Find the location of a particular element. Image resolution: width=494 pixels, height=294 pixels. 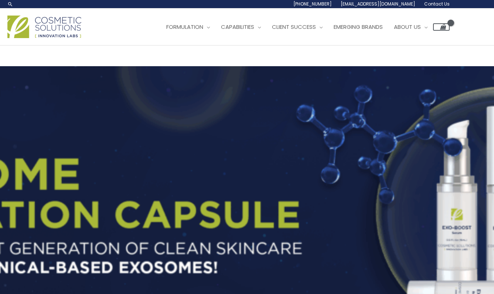

a: Capabilities is located at coordinates (241, 27).